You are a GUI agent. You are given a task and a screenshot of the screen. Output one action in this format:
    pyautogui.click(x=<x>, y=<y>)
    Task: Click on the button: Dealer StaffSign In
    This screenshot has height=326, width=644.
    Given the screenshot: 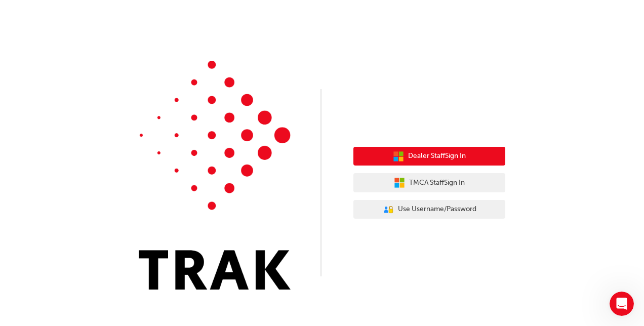 What is the action you would take?
    pyautogui.click(x=429, y=157)
    